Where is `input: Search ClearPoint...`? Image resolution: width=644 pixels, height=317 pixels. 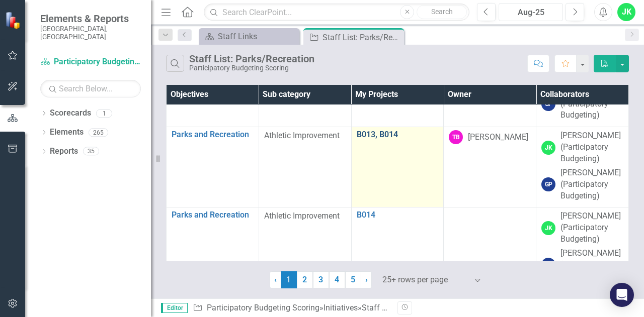
input: Search ClearPoint... is located at coordinates (337, 12).